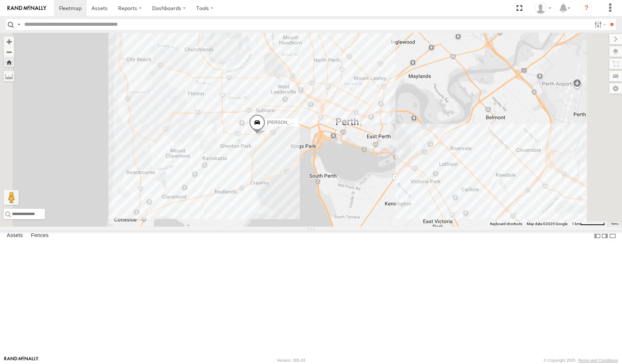 Image resolution: width=622 pixels, height=364 pixels. What do you see at coordinates (588, 224) in the screenshot?
I see `button: Map Scale: 1 km per 62 pixels` at bounding box center [588, 224].